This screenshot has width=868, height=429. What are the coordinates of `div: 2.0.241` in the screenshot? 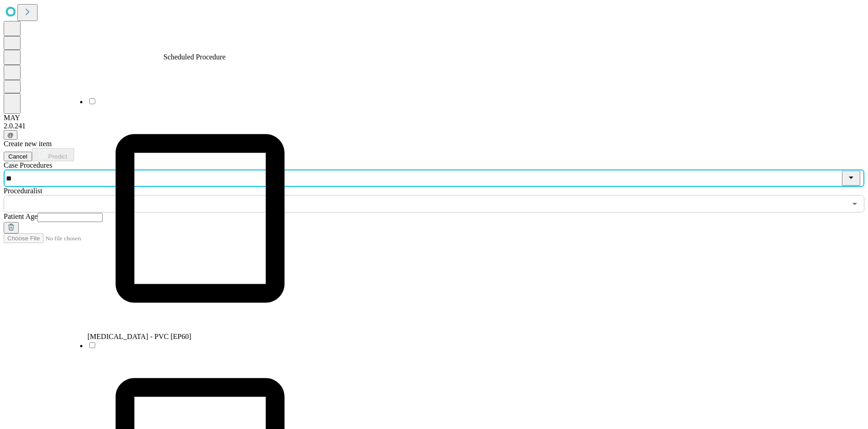 It's located at (434, 126).